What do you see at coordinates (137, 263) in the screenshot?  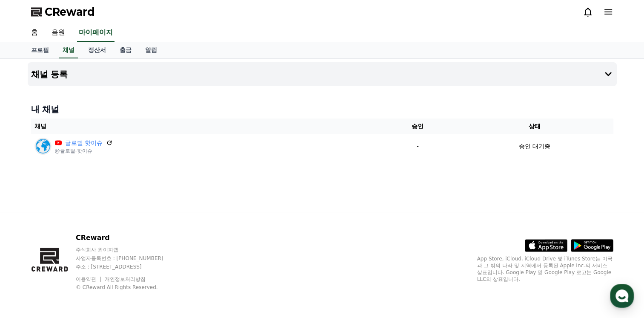 I see `span: 설정` at bounding box center [137, 263].